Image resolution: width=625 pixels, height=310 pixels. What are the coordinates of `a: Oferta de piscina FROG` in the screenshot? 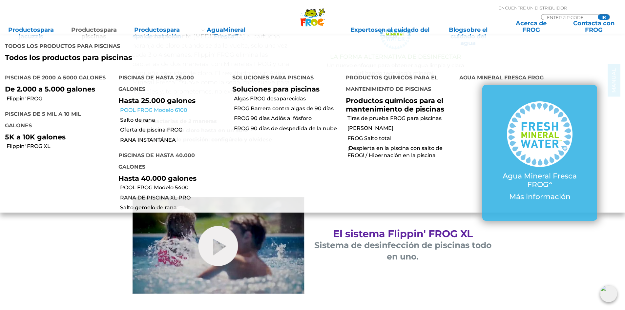 It's located at (174, 130).